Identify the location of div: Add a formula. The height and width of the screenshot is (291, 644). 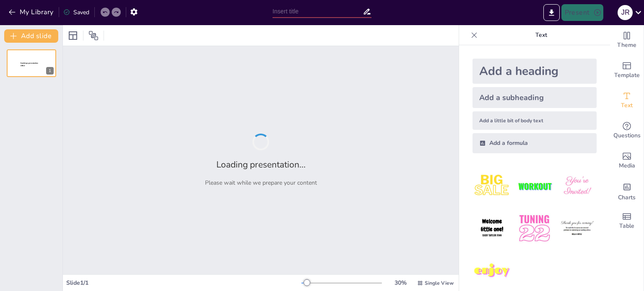
(535, 144).